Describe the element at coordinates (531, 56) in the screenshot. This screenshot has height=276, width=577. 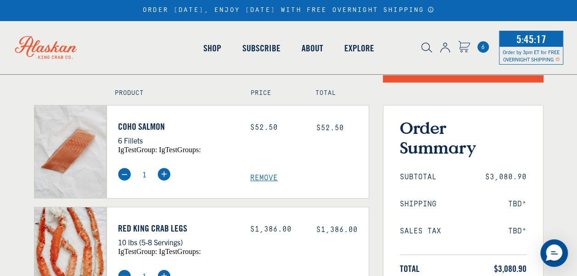
I see `span: Order by 3pm ET for FREE OVERNIGHT SHIPPING` at that location.